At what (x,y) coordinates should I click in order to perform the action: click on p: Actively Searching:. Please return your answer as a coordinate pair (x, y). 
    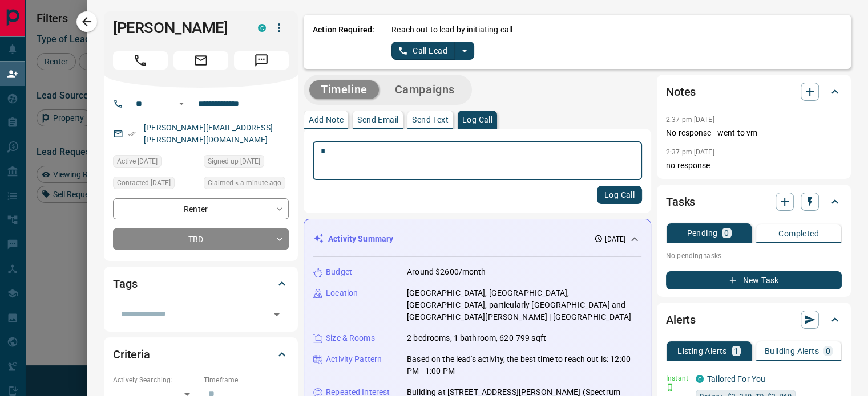
    Looking at the image, I should click on (155, 380).